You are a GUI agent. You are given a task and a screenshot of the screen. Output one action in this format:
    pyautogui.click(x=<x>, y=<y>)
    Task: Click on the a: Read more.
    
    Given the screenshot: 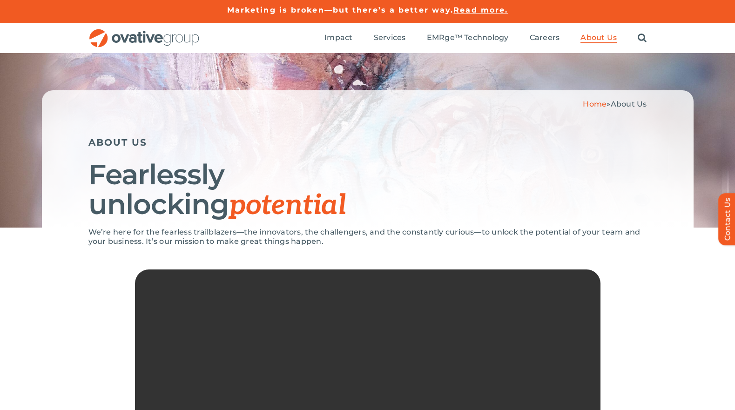 What is the action you would take?
    pyautogui.click(x=480, y=10)
    